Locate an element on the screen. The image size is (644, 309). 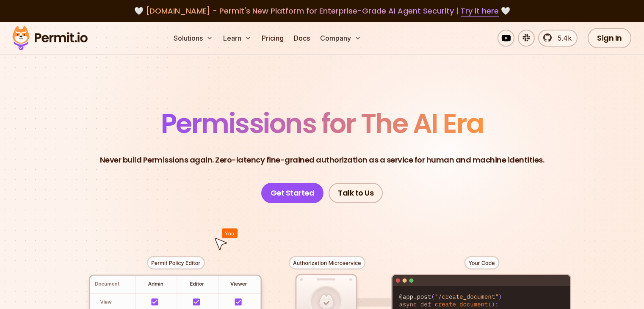
a: Try it here is located at coordinates (480, 11).